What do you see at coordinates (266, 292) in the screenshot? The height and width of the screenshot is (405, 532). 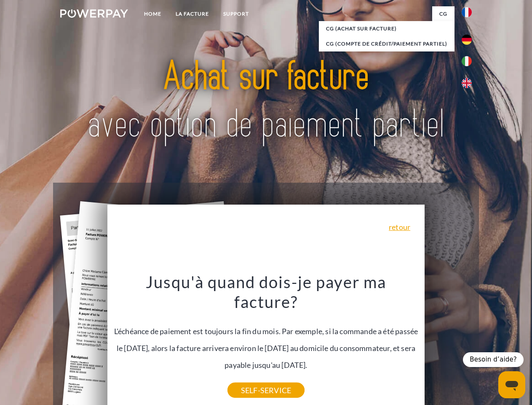 I see `h3: Jusqu'à quand dois-je payer ma facture?` at bounding box center [266, 292].